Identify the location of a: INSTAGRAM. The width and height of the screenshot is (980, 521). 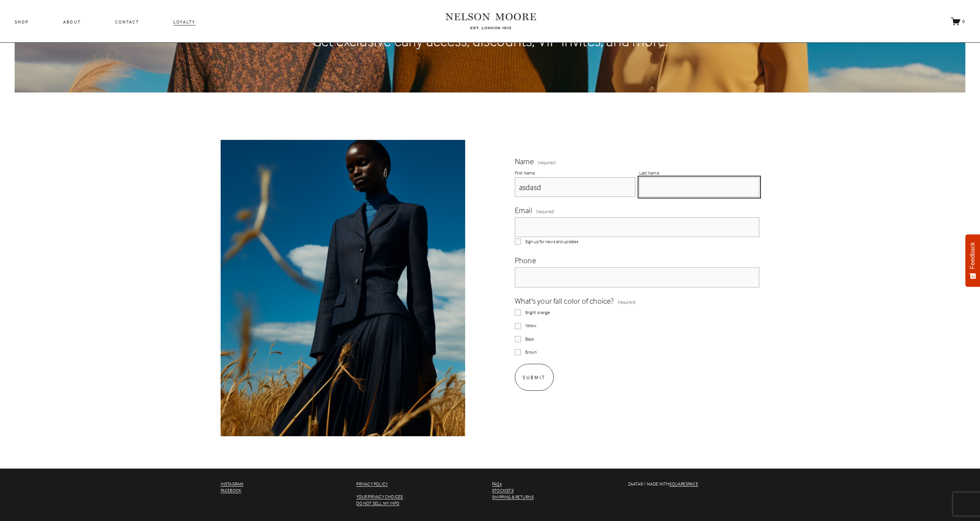
(232, 484).